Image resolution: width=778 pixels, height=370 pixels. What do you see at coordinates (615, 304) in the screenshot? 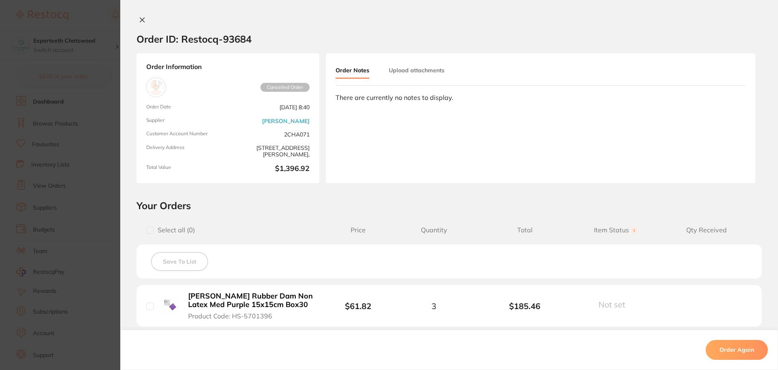
I see `button: Not set` at bounding box center [615, 304].